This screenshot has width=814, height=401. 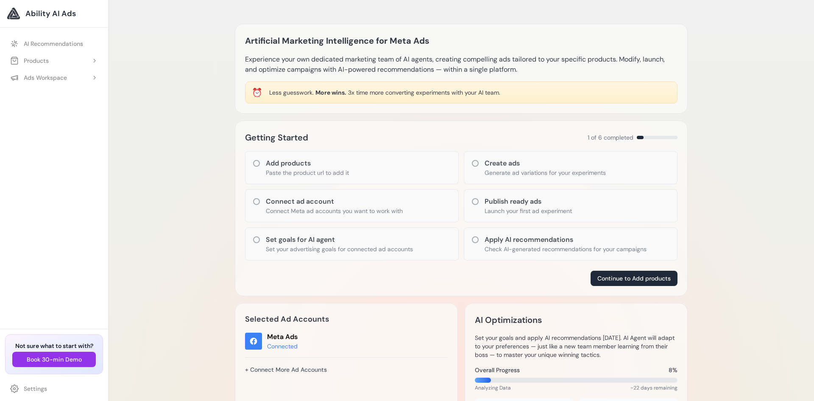 I want to click on h3: Connect ad account, so click(x=334, y=201).